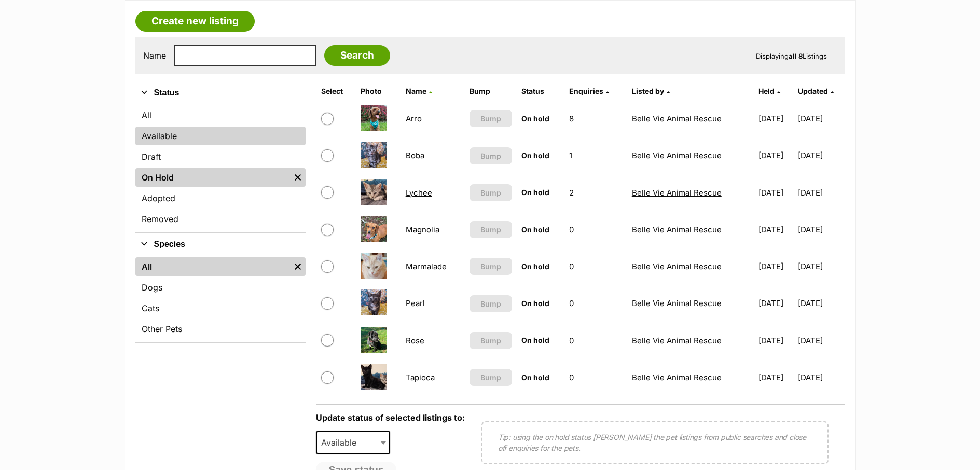 This screenshot has height=470, width=980. Describe the element at coordinates (221, 287) in the screenshot. I see `a: Dogs` at that location.